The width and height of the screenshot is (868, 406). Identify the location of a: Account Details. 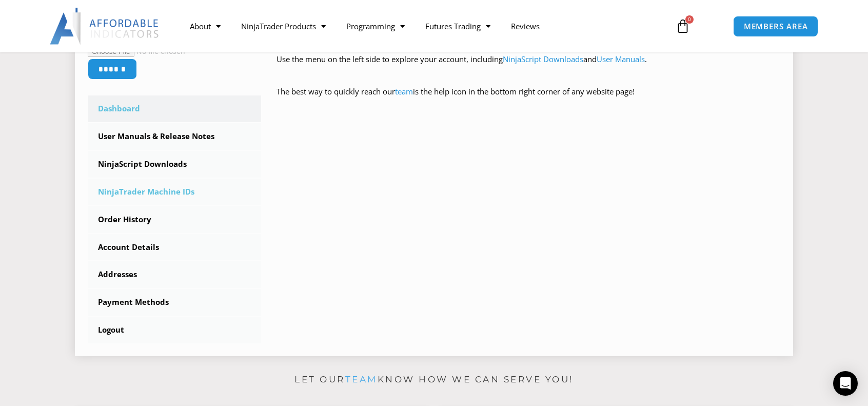
(174, 247).